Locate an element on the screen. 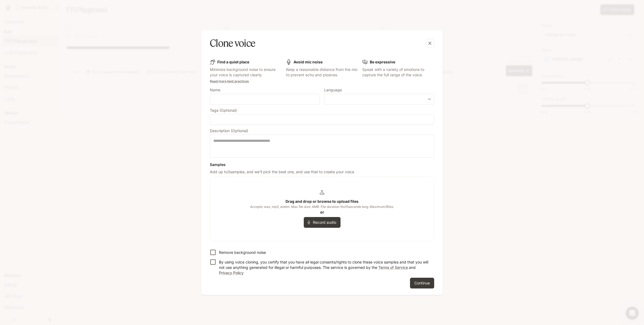  button: Continue is located at coordinates (422, 283).